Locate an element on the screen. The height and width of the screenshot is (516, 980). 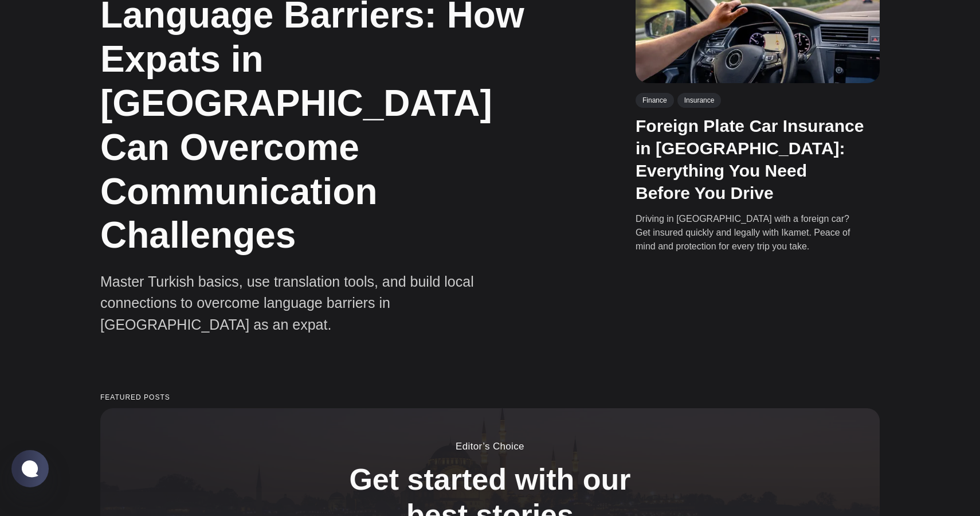
small: Featured posts is located at coordinates (490, 397).